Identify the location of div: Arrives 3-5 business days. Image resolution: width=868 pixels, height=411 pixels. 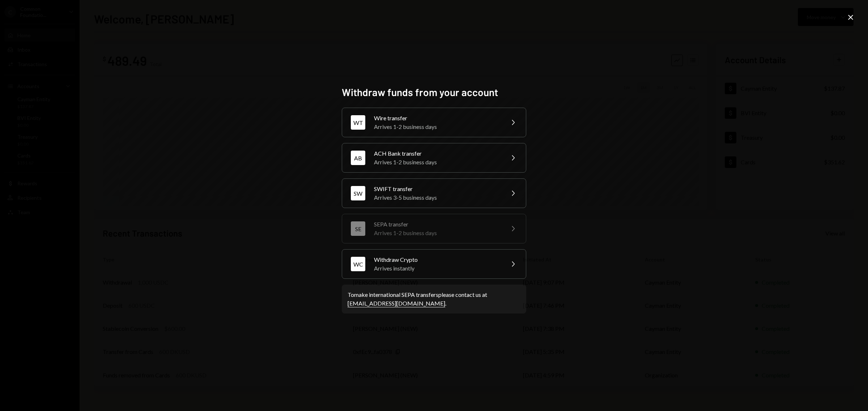
(437, 197).